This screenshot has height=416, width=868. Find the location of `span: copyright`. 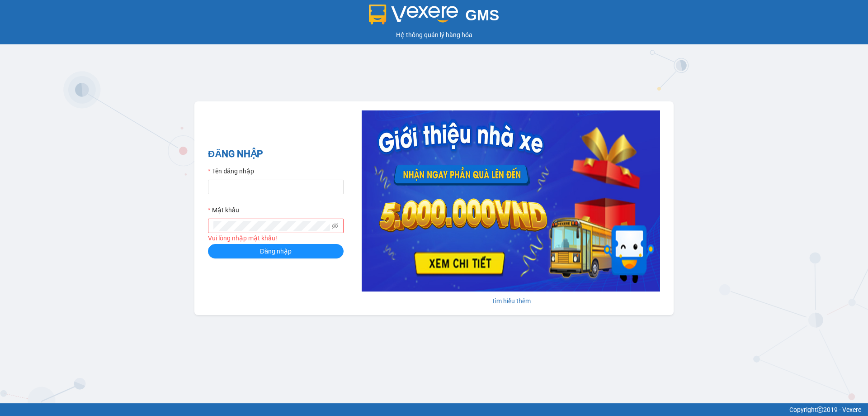

span: copyright is located at coordinates (820, 410).